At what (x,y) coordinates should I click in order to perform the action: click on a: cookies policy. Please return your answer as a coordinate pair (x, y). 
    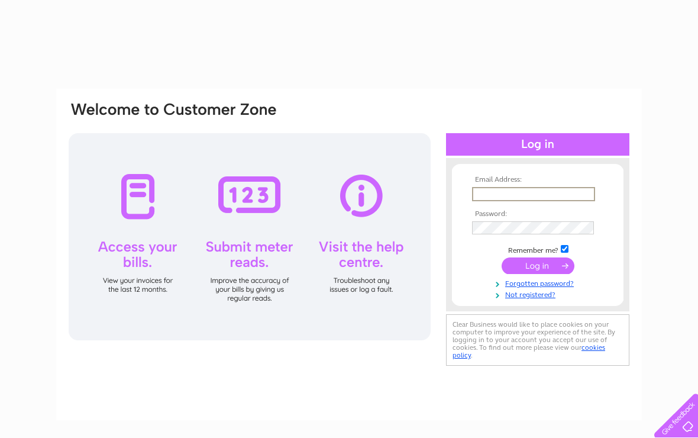
    Looking at the image, I should click on (529, 351).